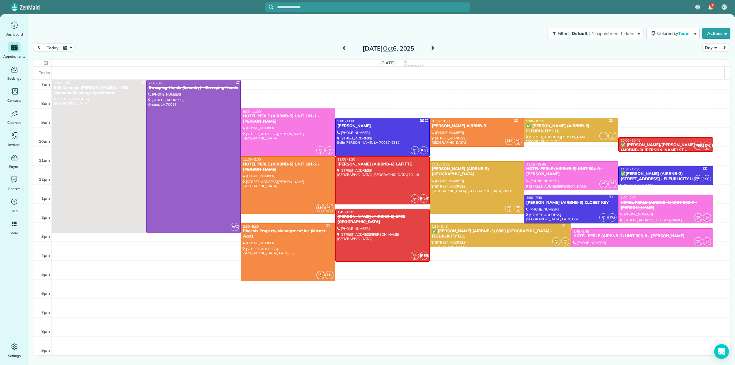 This screenshot has width=735, height=365. I want to click on span: Team, so click(684, 33).